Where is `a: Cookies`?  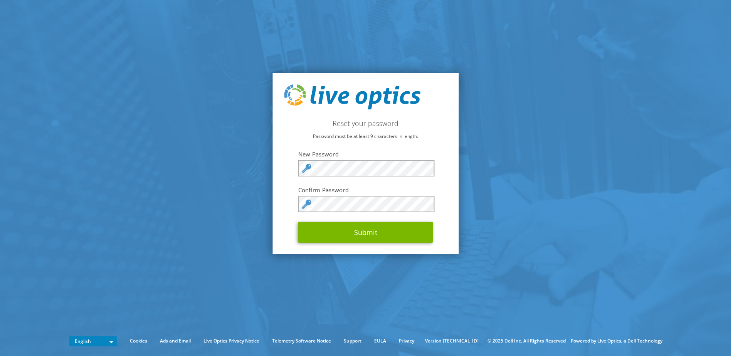 a: Cookies is located at coordinates (138, 341).